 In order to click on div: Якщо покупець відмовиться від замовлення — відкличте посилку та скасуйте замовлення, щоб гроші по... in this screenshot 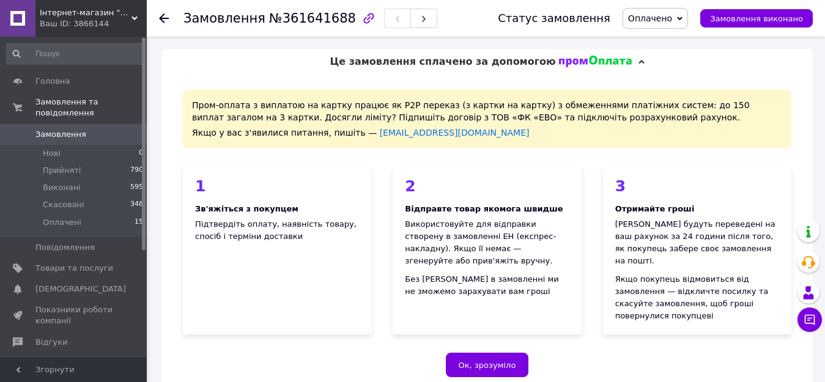, I will do `click(697, 298)`.